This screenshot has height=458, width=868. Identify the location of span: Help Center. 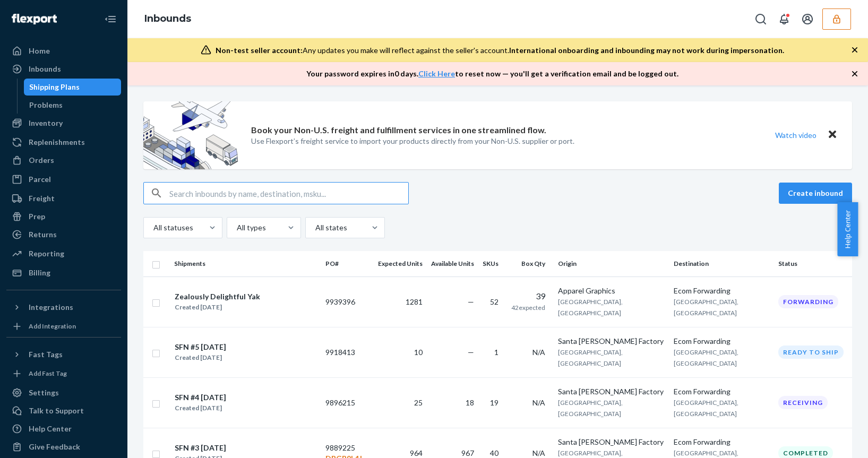
(847, 229).